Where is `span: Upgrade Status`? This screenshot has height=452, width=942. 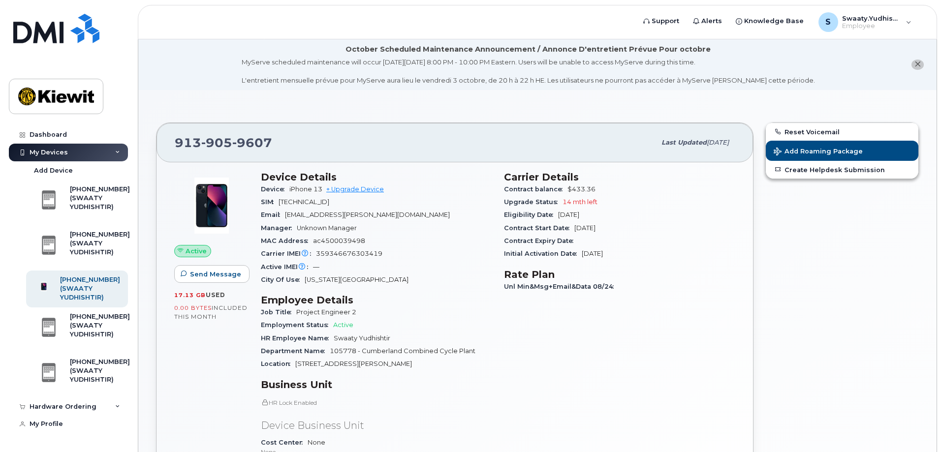
span: Upgrade Status is located at coordinates (533, 202).